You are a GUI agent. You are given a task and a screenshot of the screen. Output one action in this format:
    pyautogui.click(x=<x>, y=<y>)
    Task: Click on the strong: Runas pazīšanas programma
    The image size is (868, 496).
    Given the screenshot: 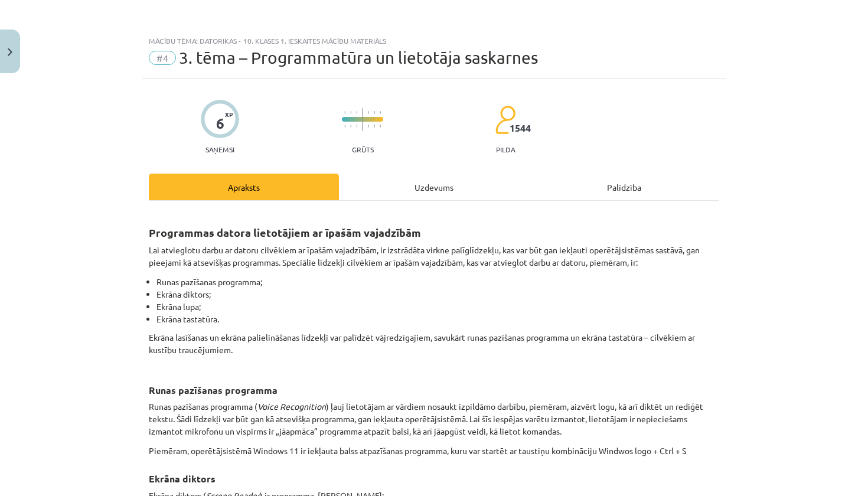 What is the action you would take?
    pyautogui.click(x=213, y=390)
    